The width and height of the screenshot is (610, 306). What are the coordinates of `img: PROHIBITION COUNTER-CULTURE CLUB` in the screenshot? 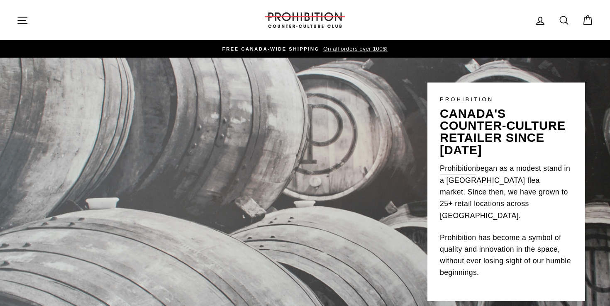 It's located at (305, 20).